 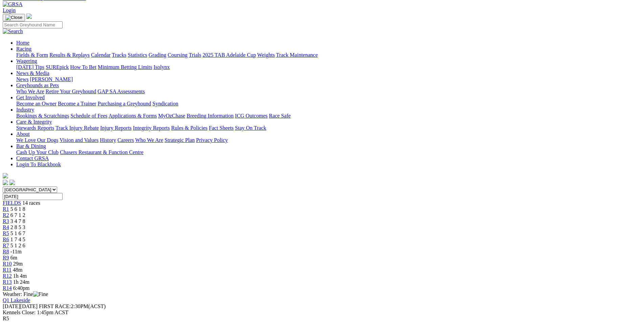 I want to click on a: Tracks, so click(x=119, y=54).